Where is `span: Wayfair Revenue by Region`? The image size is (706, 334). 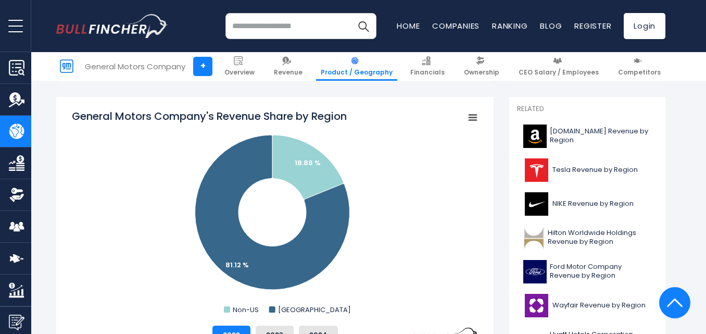
span: Wayfair Revenue by Region is located at coordinates (599, 305).